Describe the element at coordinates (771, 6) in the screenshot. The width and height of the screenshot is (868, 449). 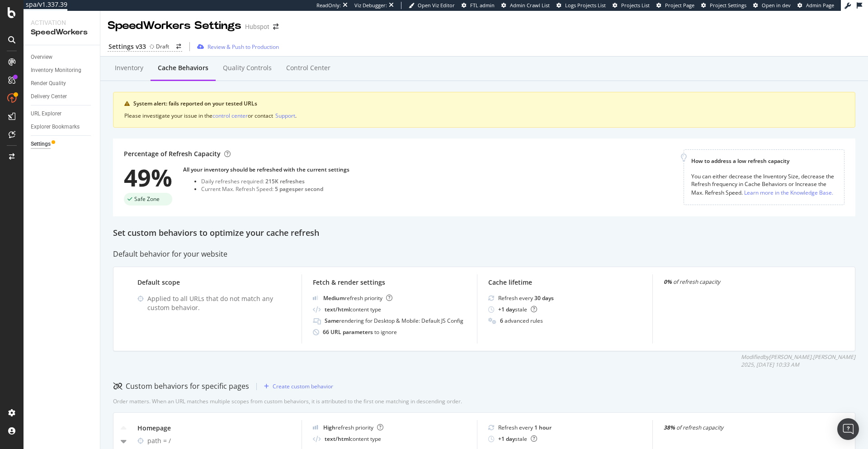
I see `a: Open in dev` at that location.